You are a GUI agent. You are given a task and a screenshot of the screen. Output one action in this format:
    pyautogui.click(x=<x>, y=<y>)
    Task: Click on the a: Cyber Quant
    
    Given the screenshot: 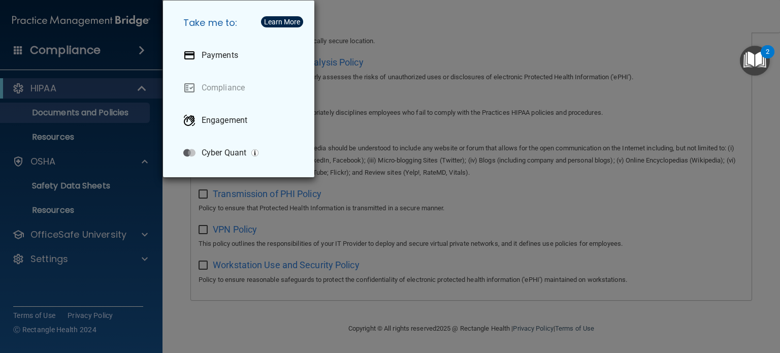 What is the action you would take?
    pyautogui.click(x=241, y=153)
    